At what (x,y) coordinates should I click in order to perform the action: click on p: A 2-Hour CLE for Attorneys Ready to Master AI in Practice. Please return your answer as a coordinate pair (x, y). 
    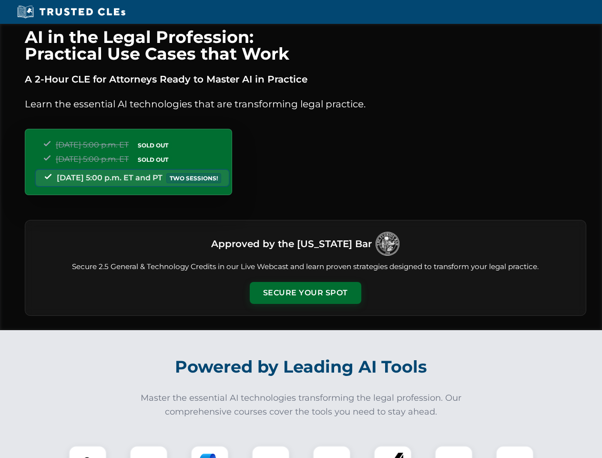
    Looking at the image, I should click on (306, 79).